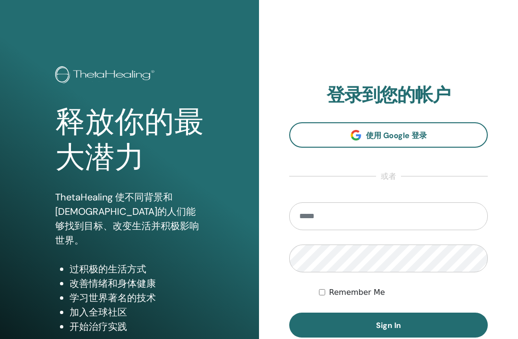  I want to click on button: Sign In, so click(389, 325).